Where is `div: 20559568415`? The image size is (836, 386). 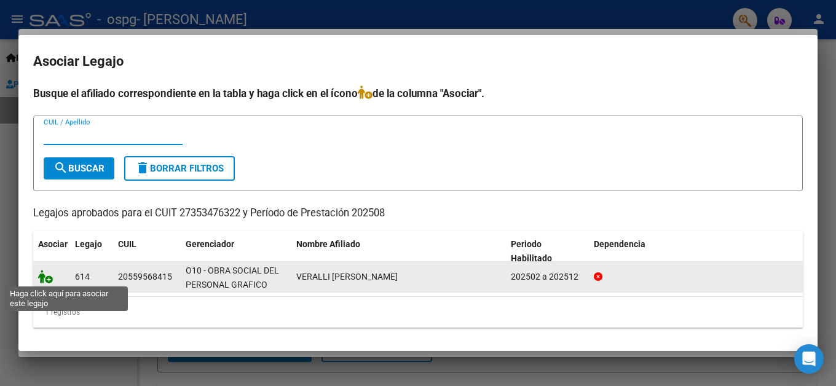
div: 20559568415 is located at coordinates (145, 276).